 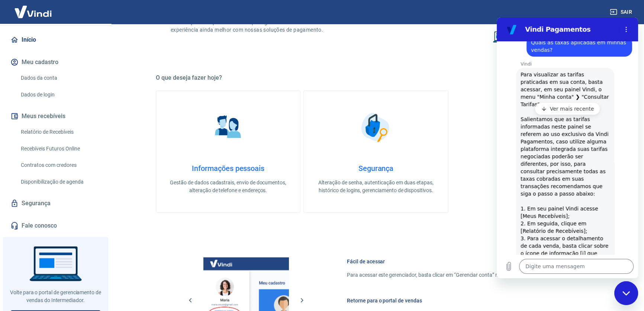 What do you see at coordinates (55, 116) in the screenshot?
I see `button: Meus recebíveis` at bounding box center [55, 116].